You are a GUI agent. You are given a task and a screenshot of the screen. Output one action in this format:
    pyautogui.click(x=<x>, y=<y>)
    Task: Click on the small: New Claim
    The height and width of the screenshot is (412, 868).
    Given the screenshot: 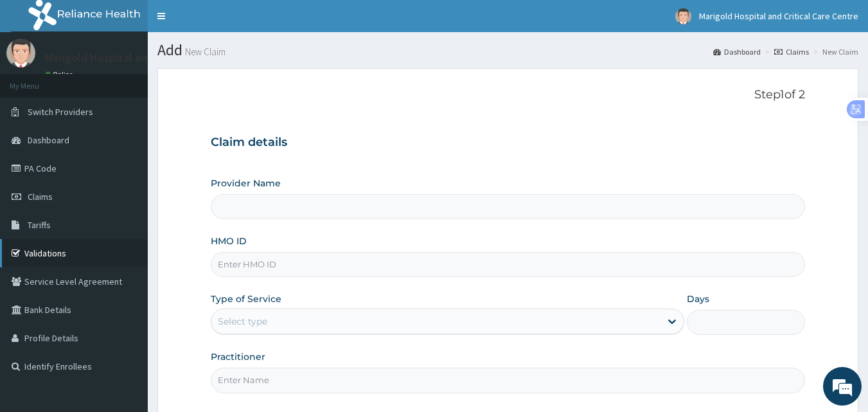 What is the action you would take?
    pyautogui.click(x=204, y=52)
    